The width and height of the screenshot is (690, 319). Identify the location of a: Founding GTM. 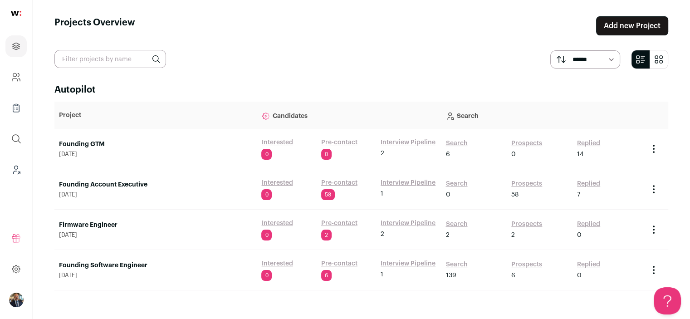
(156, 144).